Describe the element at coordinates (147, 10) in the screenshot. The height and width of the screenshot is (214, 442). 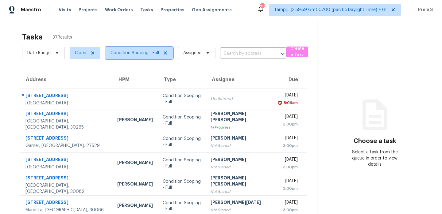
I see `span: Tasks` at that location.